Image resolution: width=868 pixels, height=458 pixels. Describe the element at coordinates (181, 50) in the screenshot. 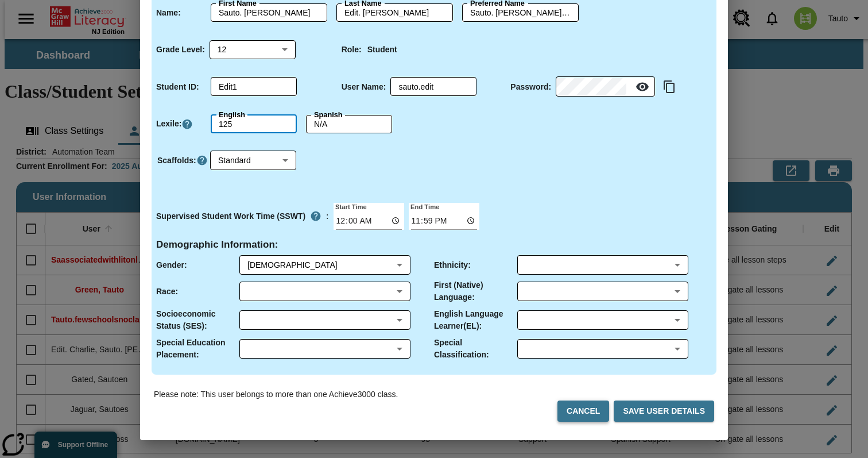

I see `p: Grade Level :` at that location.